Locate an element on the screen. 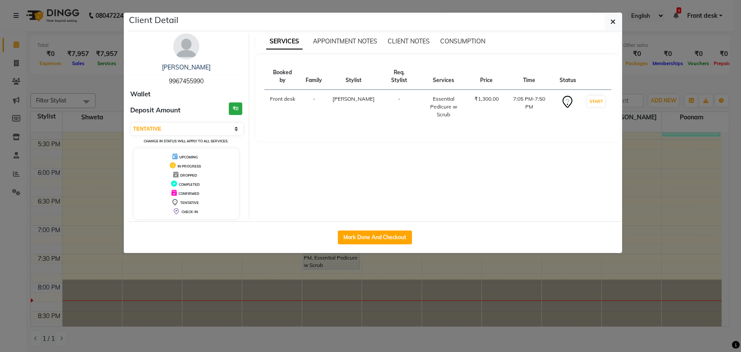  th: Req. Stylist is located at coordinates (399, 76).